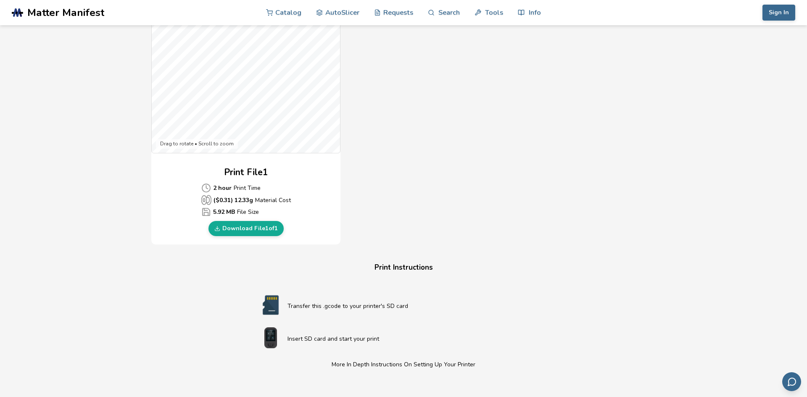 The height and width of the screenshot is (397, 807). Describe the element at coordinates (404, 364) in the screenshot. I see `p: More In Depth Instructions On Setting Up Your Printer` at that location.